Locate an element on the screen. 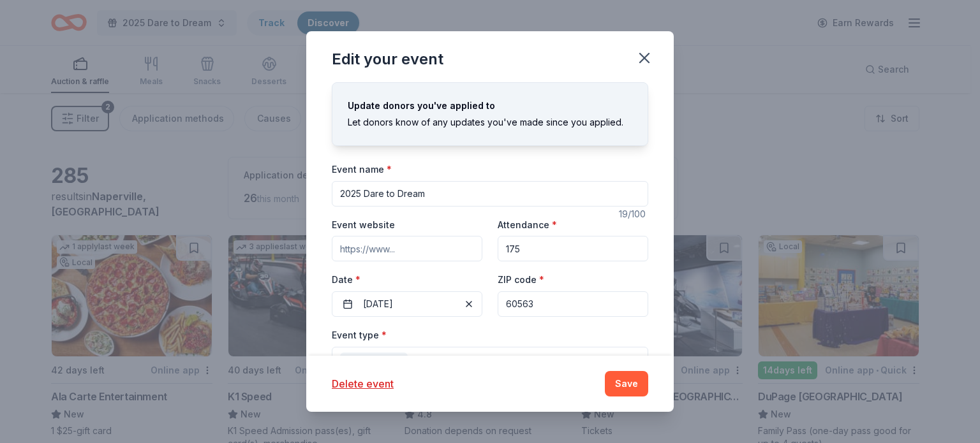 The height and width of the screenshot is (443, 980). div: Edit your event is located at coordinates (387, 59).